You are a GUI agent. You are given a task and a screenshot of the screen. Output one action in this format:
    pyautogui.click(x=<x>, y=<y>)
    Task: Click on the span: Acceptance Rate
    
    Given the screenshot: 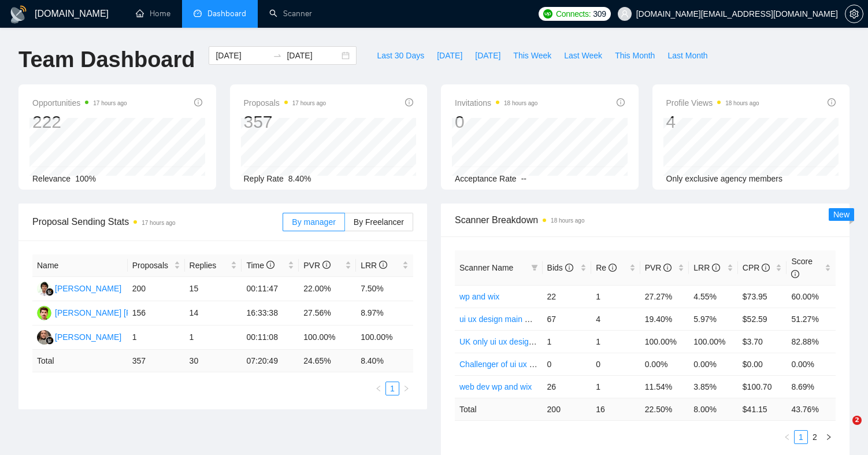 What is the action you would take?
    pyautogui.click(x=486, y=179)
    